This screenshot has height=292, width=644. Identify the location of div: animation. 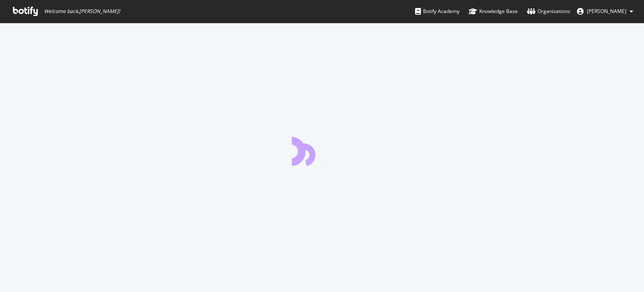
(322, 151).